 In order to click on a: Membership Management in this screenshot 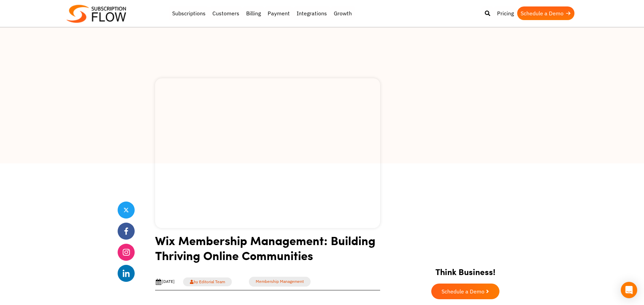, I will do `click(280, 281)`.